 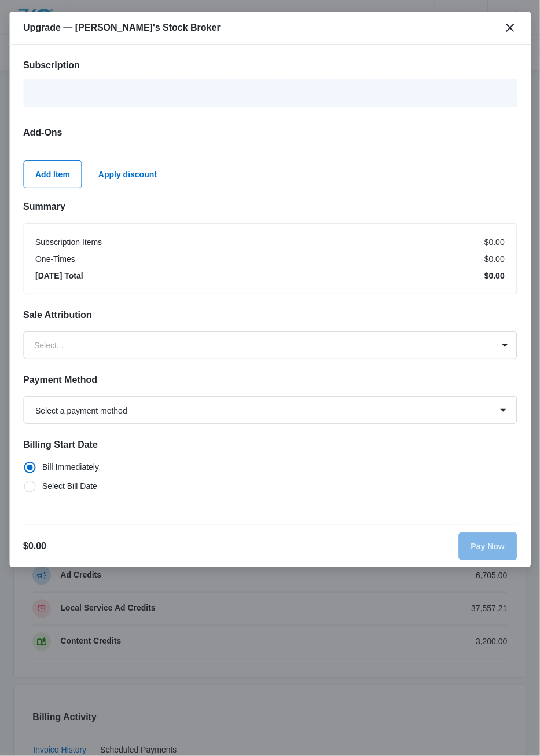 What do you see at coordinates (270, 467) in the screenshot?
I see `label: Bill Immediately` at bounding box center [270, 467].